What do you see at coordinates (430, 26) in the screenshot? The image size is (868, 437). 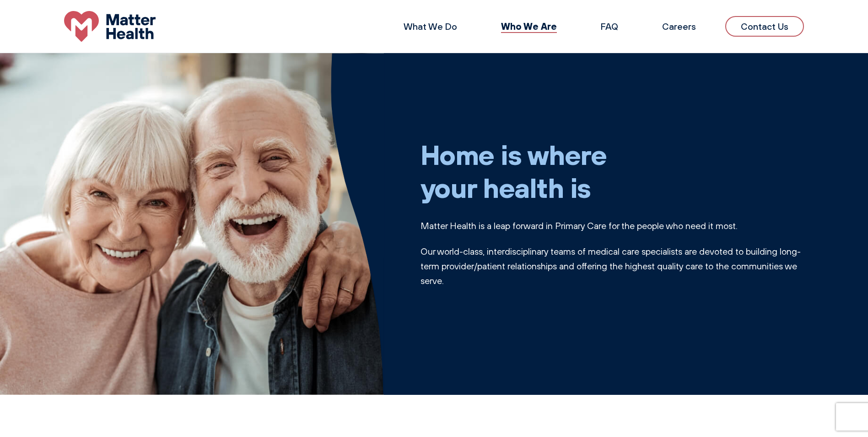 I see `a: What We Do` at bounding box center [430, 26].